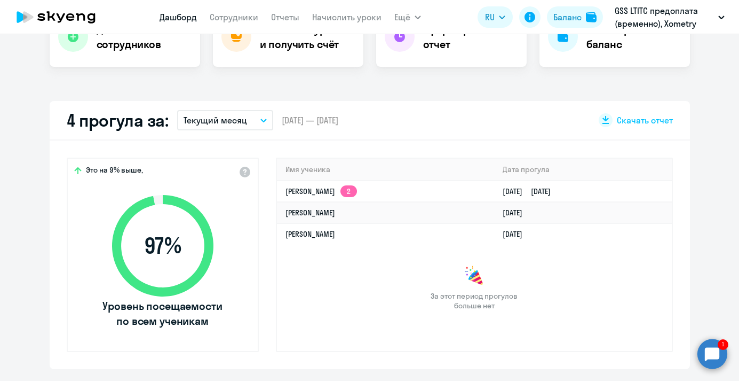 The height and width of the screenshot is (381, 739). What do you see at coordinates (215, 120) in the screenshot?
I see `p: Текущий месяц` at bounding box center [215, 120].